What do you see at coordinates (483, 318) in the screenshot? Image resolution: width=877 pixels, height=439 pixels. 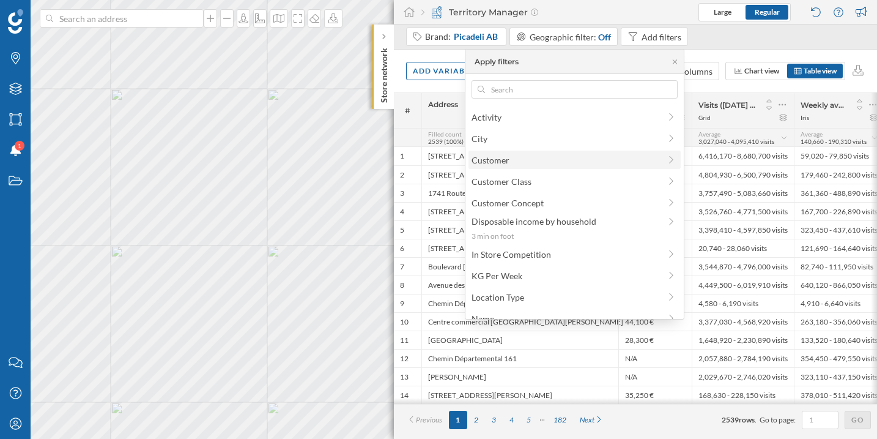 I see `div: Name` at bounding box center [483, 318].